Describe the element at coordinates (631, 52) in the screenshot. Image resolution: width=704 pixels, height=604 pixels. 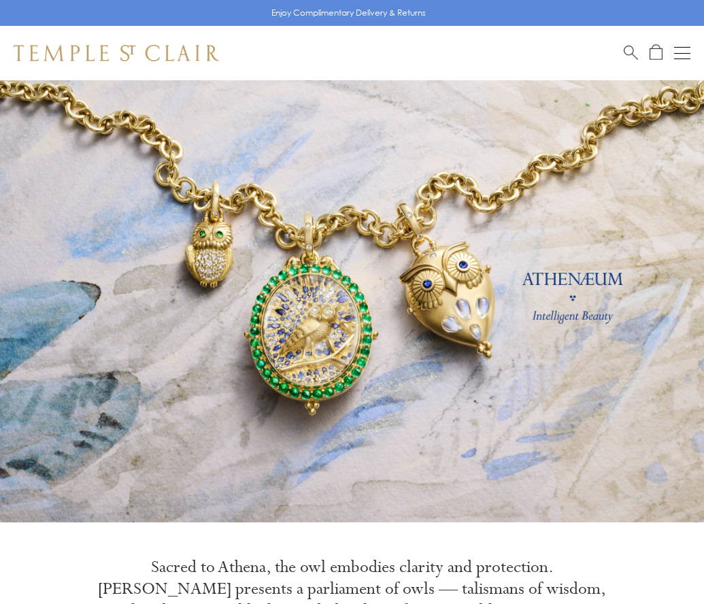
I see `a: Search` at that location.